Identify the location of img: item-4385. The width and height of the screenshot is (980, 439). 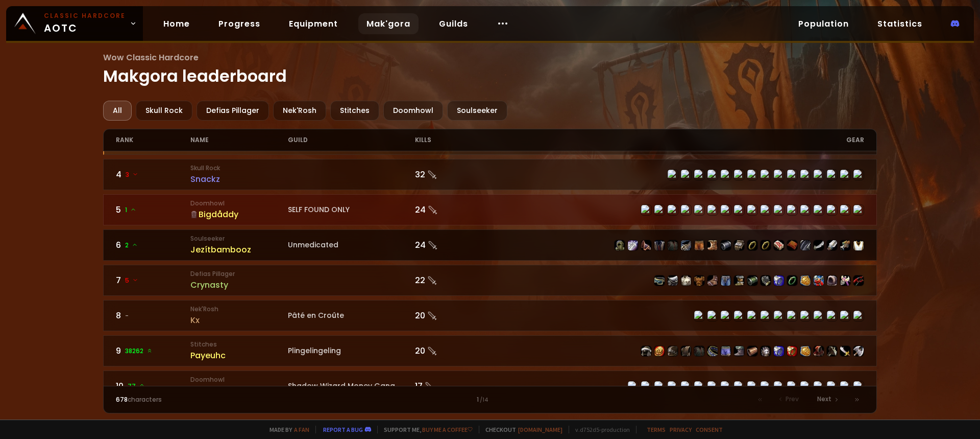
(659, 281).